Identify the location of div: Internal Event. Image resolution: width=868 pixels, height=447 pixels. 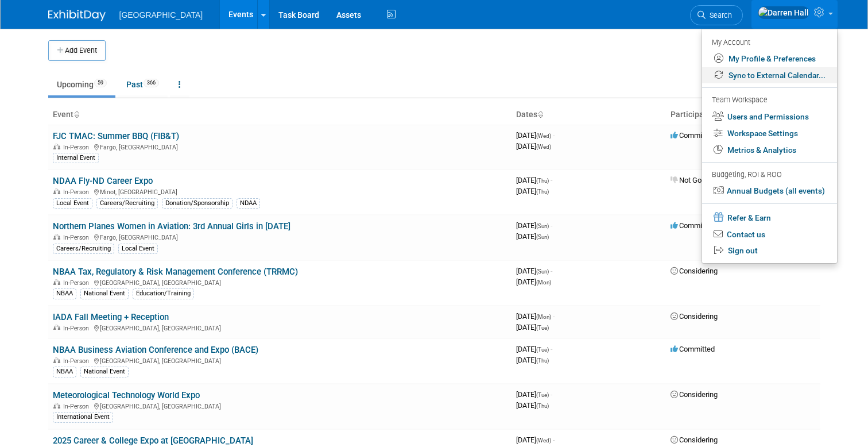
(76, 158).